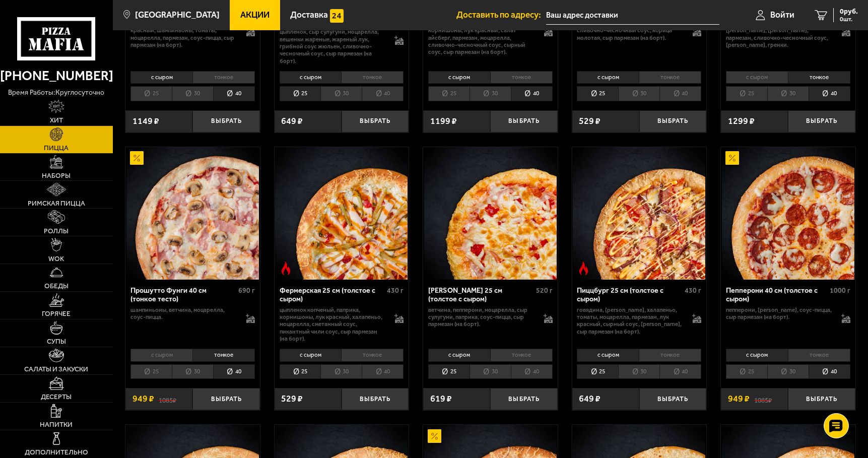 This screenshot has width=868, height=458. What do you see at coordinates (501, 15) in the screenshot?
I see `span: Доставить по адресу:` at bounding box center [501, 15].